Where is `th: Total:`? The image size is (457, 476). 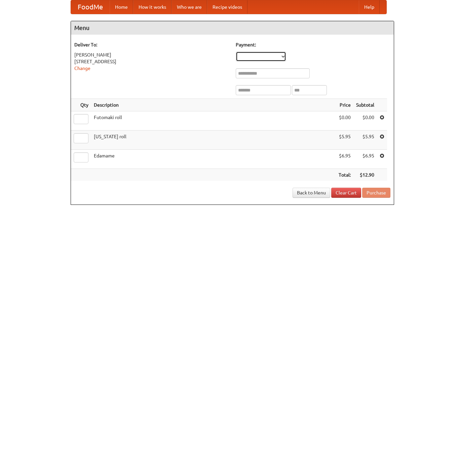
th: Total: is located at coordinates (345, 175).